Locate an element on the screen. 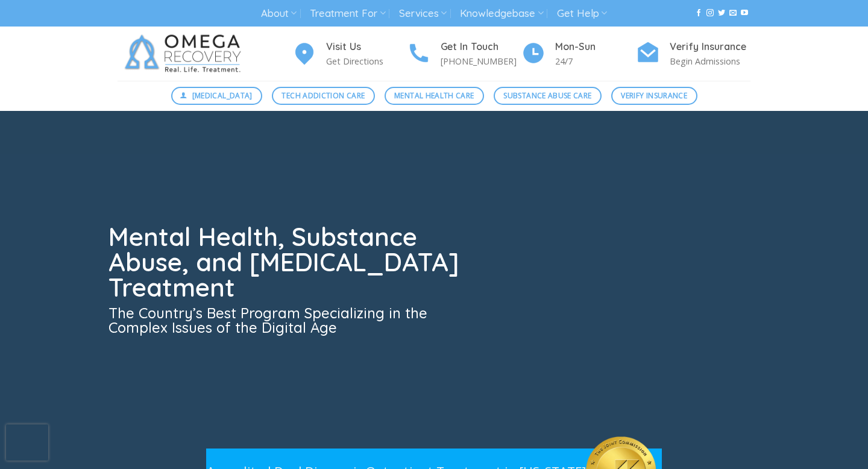  a: Follow on Facebook is located at coordinates (699, 13).